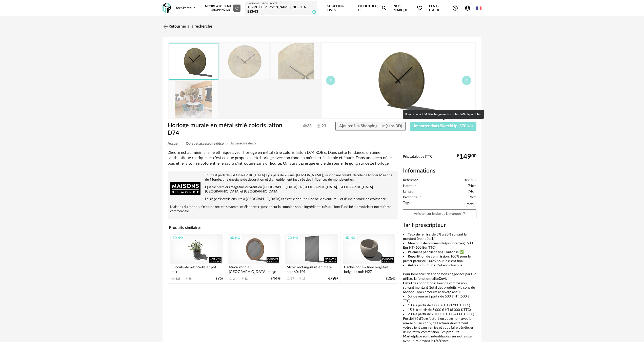 The width and height of the screenshot is (644, 342). Describe the element at coordinates (384, 8) in the screenshot. I see `span: Magnify icon` at that location.